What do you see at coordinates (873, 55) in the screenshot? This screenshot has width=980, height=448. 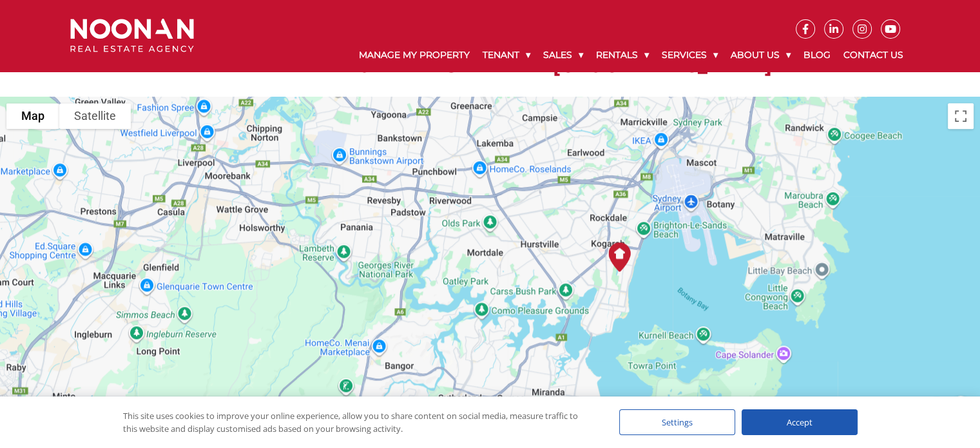 I see `a: Contact Us` at bounding box center [873, 55].